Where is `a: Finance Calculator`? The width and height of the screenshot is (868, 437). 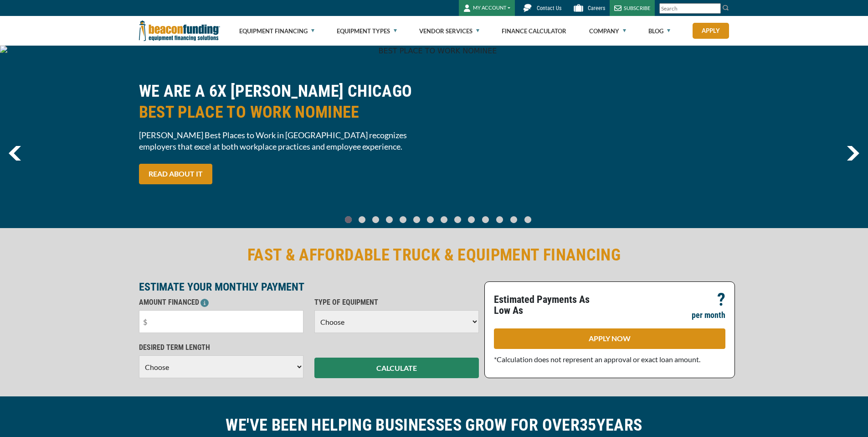
a: Finance Calculator is located at coordinates (534, 31).